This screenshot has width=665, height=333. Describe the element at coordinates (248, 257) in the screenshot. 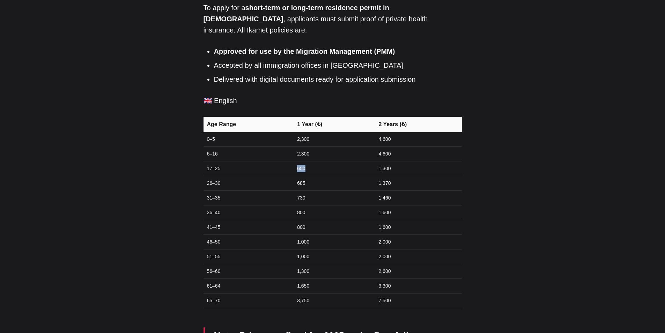

I see `td: 51–55` at that location.